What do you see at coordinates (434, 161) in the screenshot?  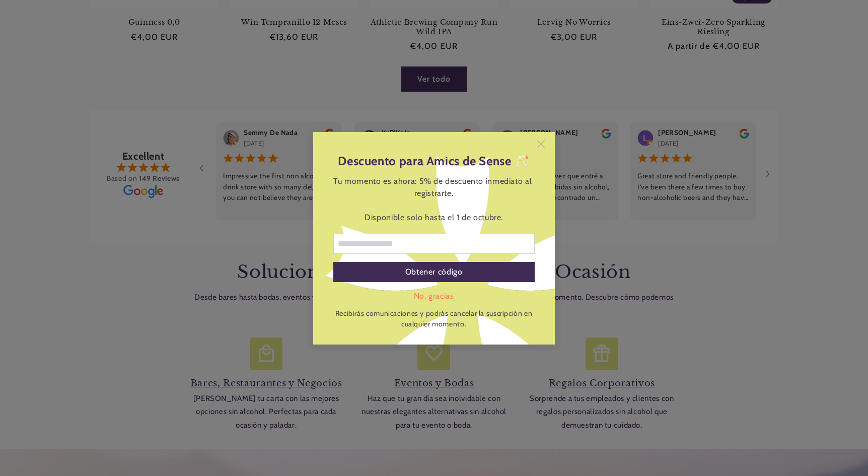 I see `header: Descuento para Amics de Sense 🥂` at bounding box center [434, 161].